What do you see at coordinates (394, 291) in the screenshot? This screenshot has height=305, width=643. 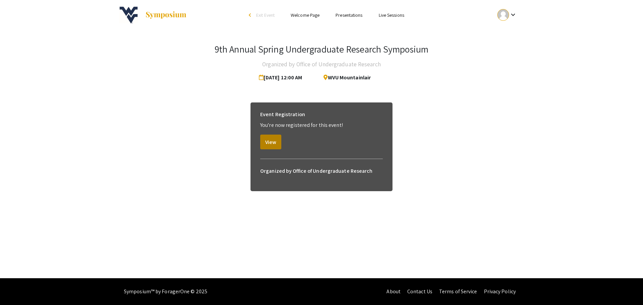 I see `a: About` at bounding box center [394, 291].